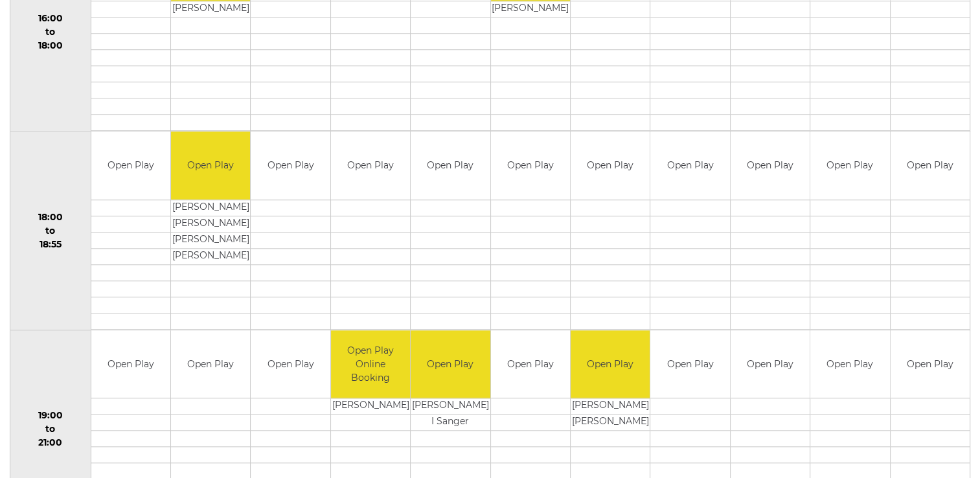  What do you see at coordinates (450, 423) in the screenshot?
I see `td: I Sanger` at bounding box center [450, 423].